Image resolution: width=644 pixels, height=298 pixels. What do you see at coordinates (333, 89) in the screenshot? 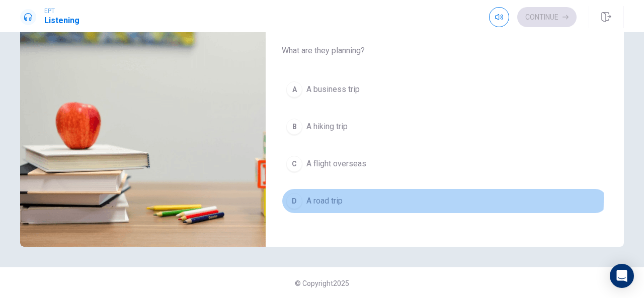
I see `span: A business trip` at bounding box center [333, 89].